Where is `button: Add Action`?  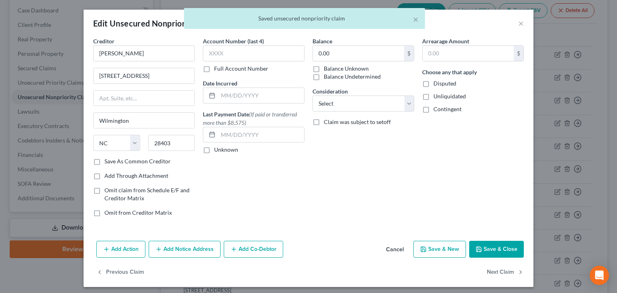 button: Add Action is located at coordinates (121, 249).